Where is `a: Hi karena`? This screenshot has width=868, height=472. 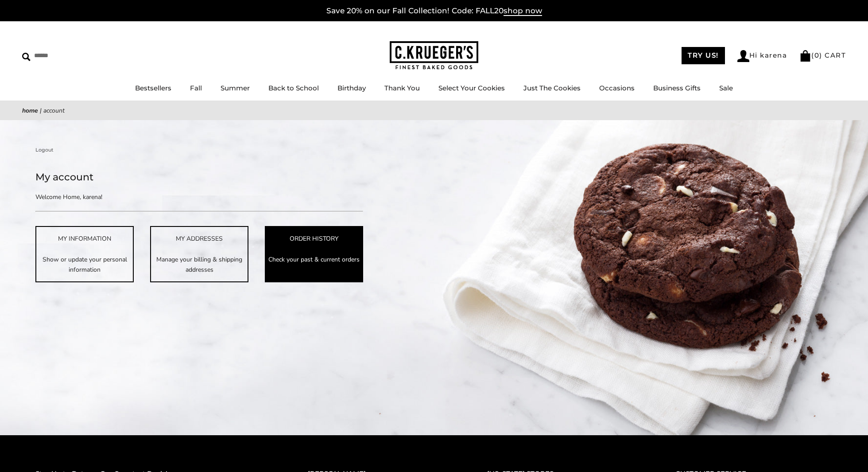
a: Hi karena is located at coordinates (762, 56).